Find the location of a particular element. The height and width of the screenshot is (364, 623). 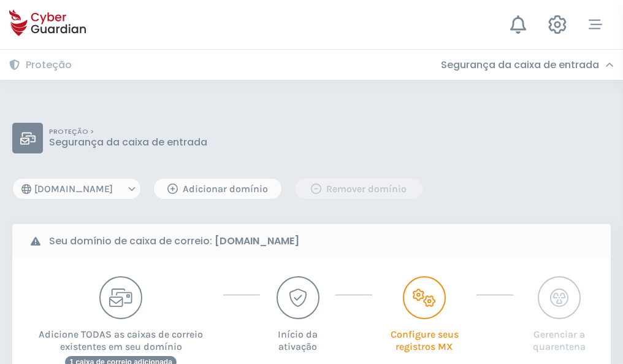

button: Gerenciar a quarentena is located at coordinates (559, 314).